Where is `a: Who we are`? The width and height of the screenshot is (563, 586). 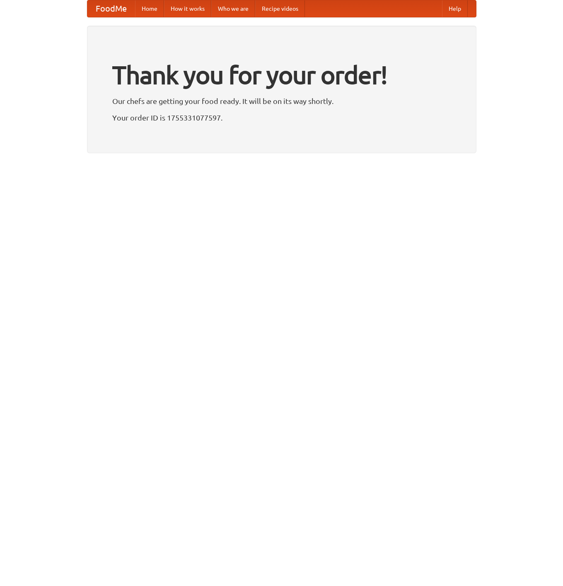
a: Who we are is located at coordinates (233, 9).